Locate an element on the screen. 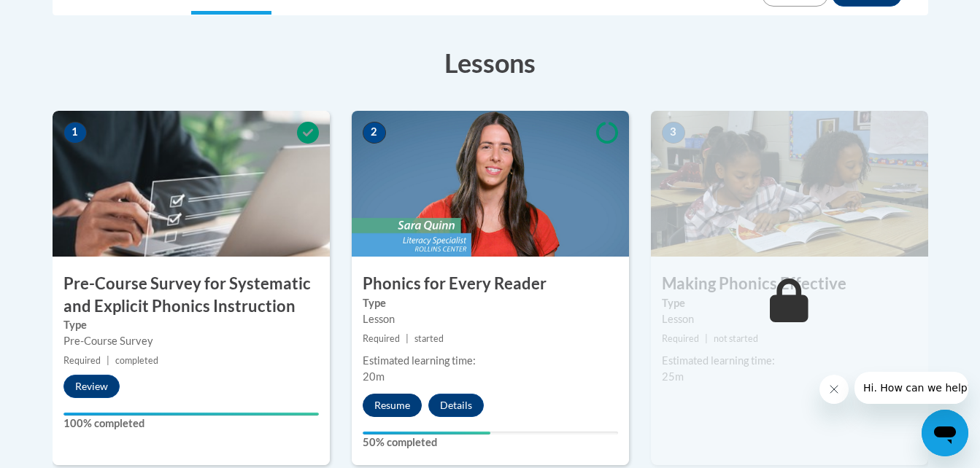  span: 2 is located at coordinates (374, 133).